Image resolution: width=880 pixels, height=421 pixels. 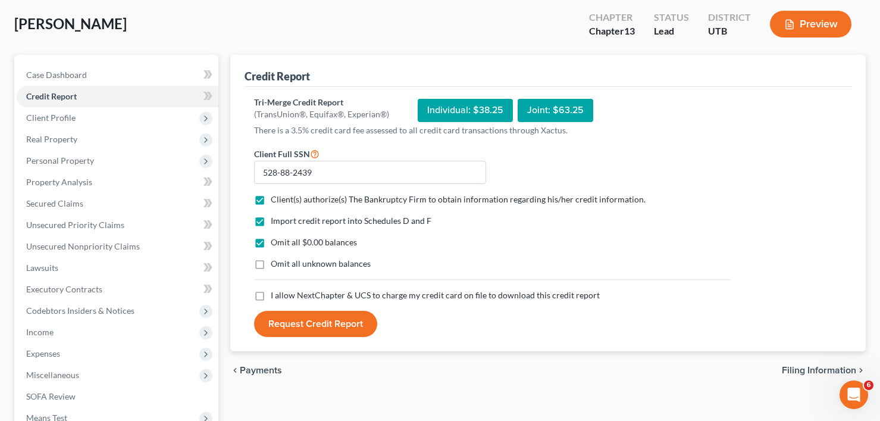 What do you see at coordinates (261, 370) in the screenshot?
I see `span: Payments` at bounding box center [261, 370].